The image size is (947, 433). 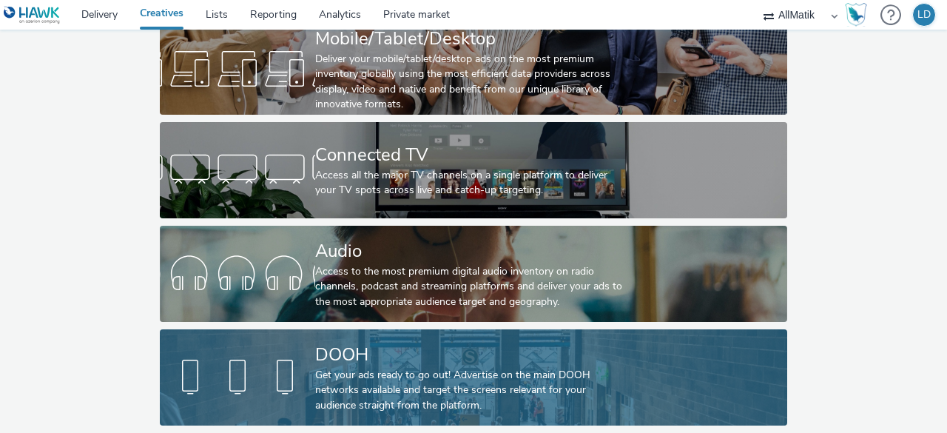 What do you see at coordinates (474, 274) in the screenshot?
I see `a: AudioAccess to the most premium digital audio inventory on radio channels, podcast and streaming ...` at bounding box center [474, 274].